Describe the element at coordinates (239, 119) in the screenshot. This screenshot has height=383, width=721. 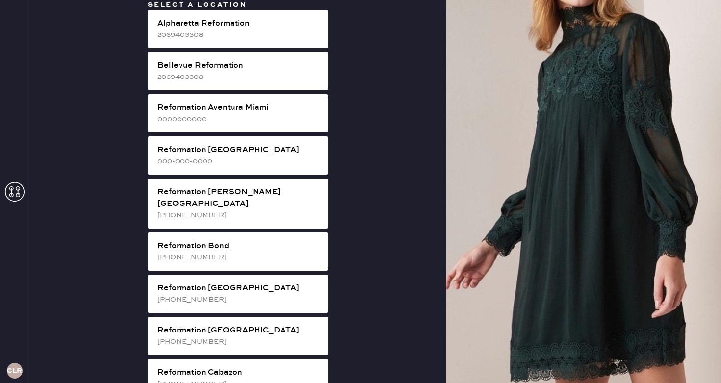
I see `div: 0000000000` at that location.